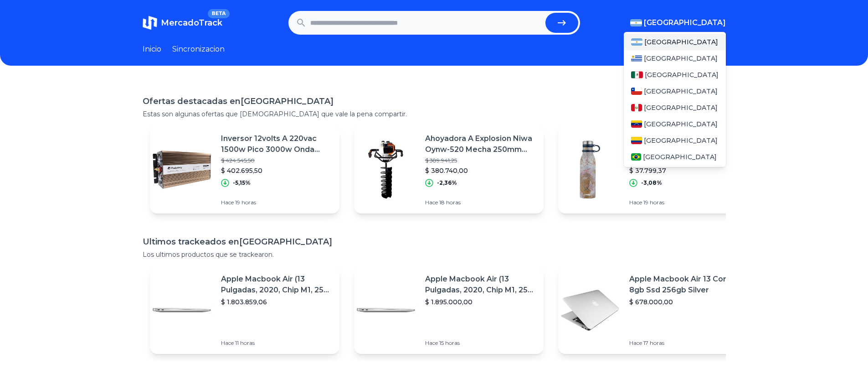 This screenshot has width=868, height=385. Describe the element at coordinates (198, 50) in the screenshot. I see `a: Sincronizacion` at that location.